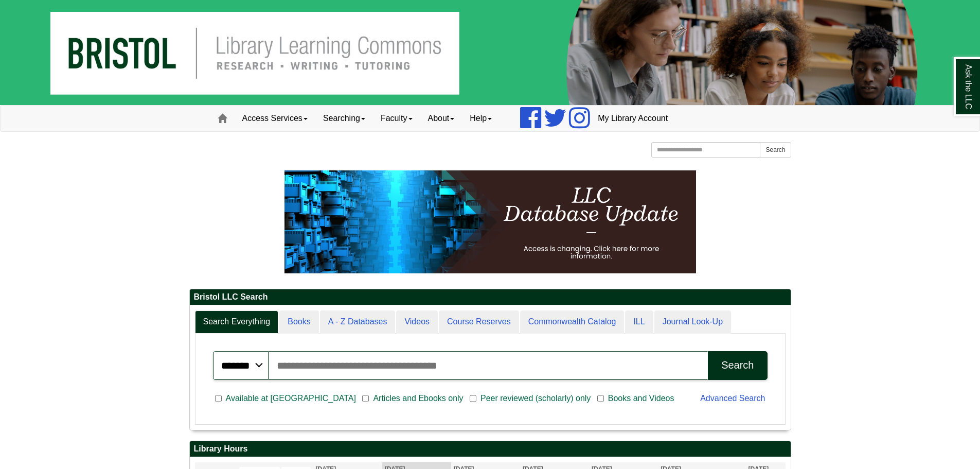 The width and height of the screenshot is (980, 469). Describe the element at coordinates (639, 322) in the screenshot. I see `a: ILL` at that location.